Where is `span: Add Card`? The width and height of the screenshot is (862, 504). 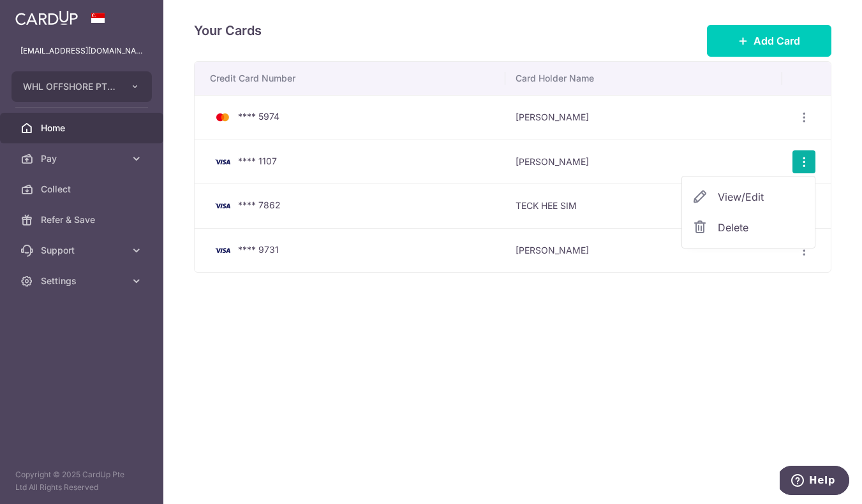
span: Add Card is located at coordinates (776, 40).